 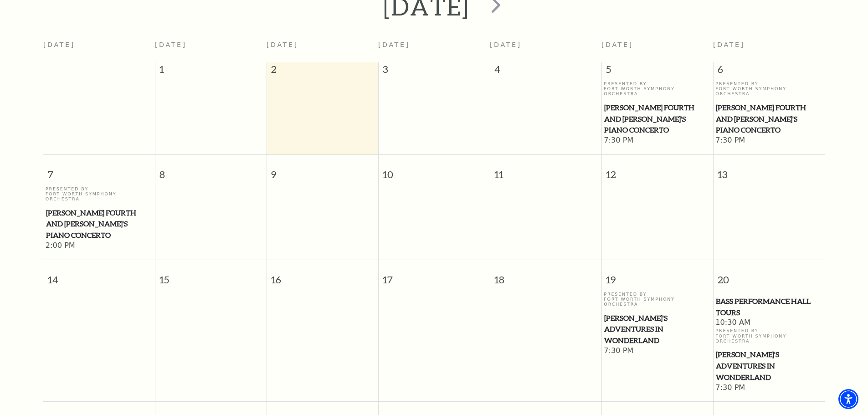 I want to click on span: 20, so click(x=769, y=276).